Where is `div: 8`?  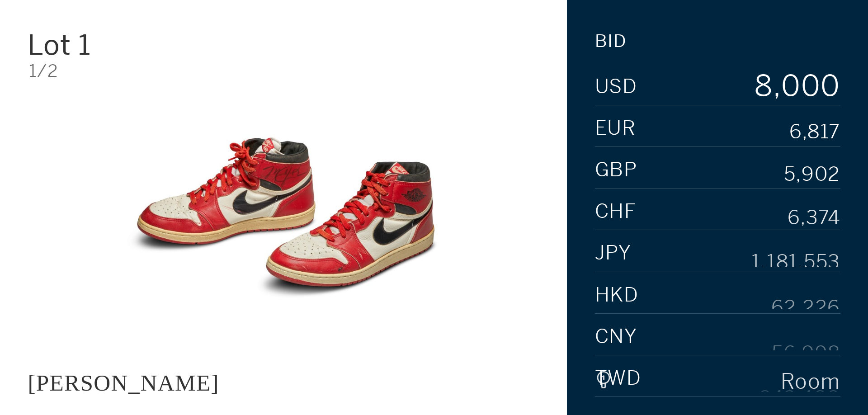 div: 8 is located at coordinates (763, 86).